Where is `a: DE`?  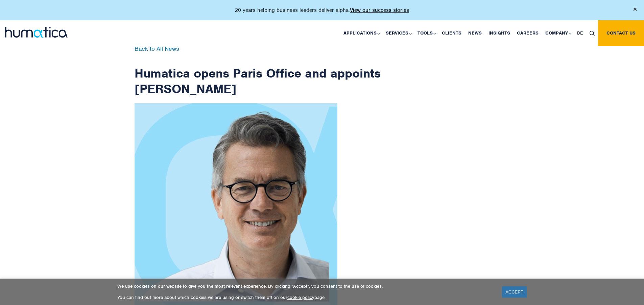 a: DE is located at coordinates (580, 33).